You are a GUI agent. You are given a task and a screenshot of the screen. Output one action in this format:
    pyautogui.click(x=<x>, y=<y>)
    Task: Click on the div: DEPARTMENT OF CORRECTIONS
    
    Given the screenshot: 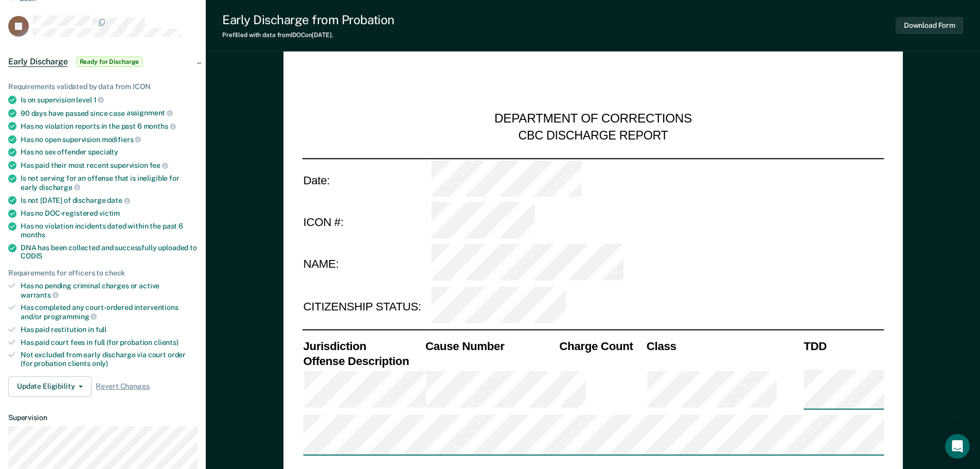 What is the action you would take?
    pyautogui.click(x=593, y=119)
    